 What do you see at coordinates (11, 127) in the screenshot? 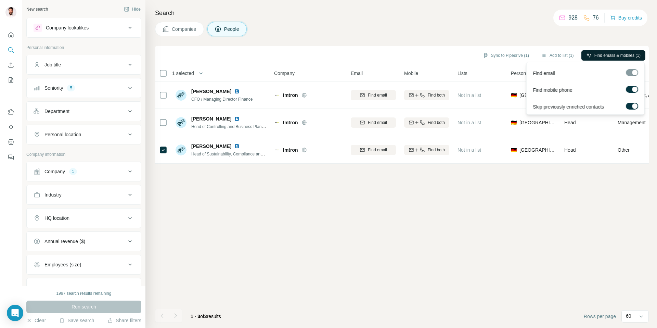
I see `button: Use Surfe API` at bounding box center [11, 127].